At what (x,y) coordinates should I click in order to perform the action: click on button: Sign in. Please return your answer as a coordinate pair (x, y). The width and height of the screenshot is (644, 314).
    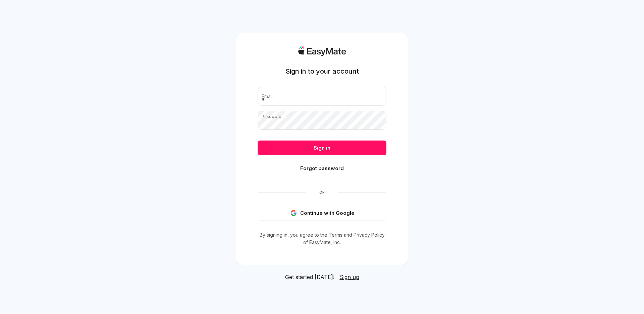
    Looking at the image, I should click on (322, 148).